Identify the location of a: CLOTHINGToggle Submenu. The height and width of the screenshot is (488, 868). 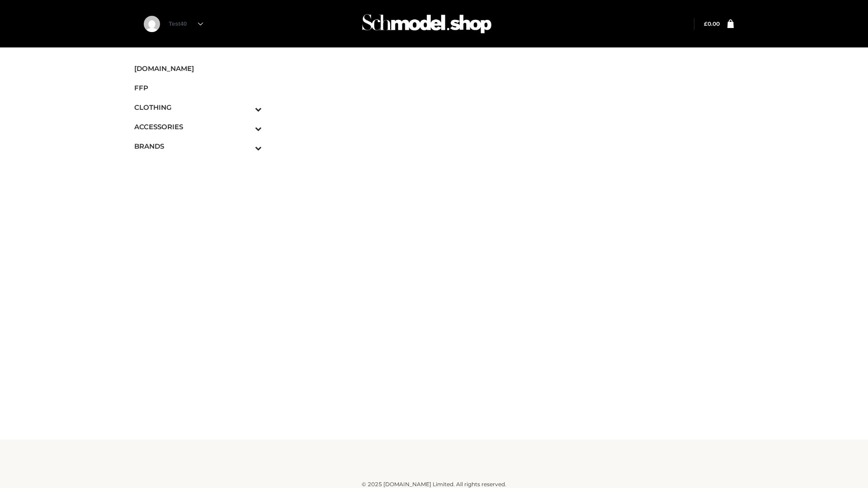
(198, 107).